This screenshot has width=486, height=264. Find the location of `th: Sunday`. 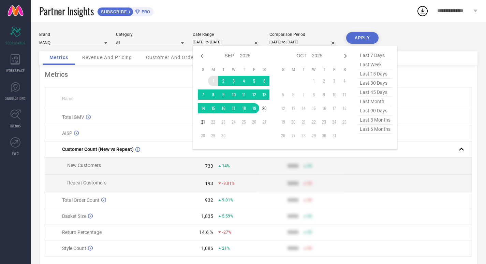

th: Sunday is located at coordinates (203, 70).